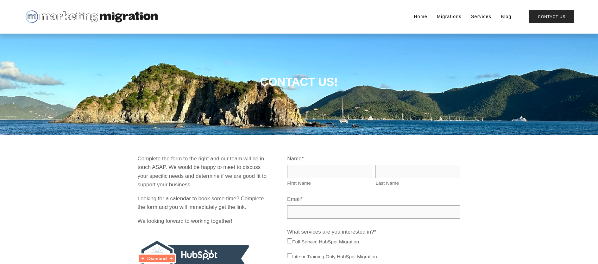 The height and width of the screenshot is (264, 598). What do you see at coordinates (449, 17) in the screenshot?
I see `a: Migrations` at bounding box center [449, 17].